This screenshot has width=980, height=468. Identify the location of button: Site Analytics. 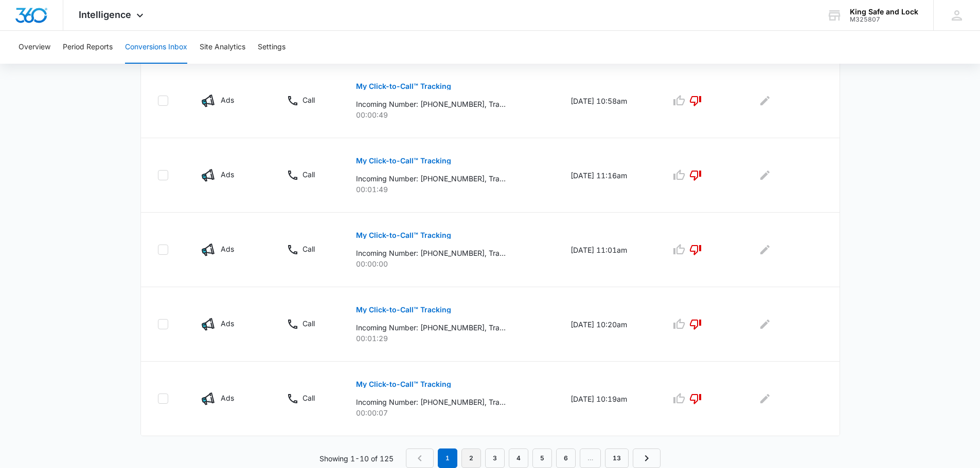
(222, 48).